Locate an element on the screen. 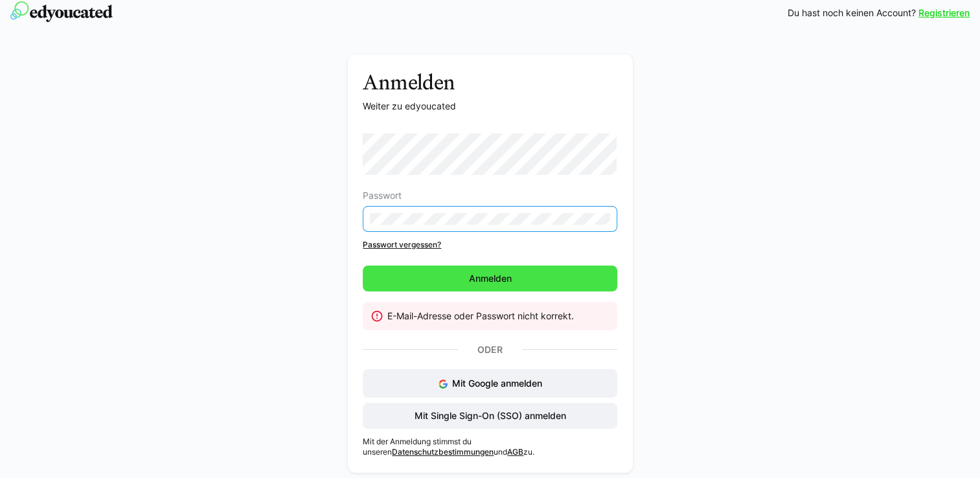 Image resolution: width=980 pixels, height=478 pixels. span: Du hast noch keinen Account? is located at coordinates (851, 13).